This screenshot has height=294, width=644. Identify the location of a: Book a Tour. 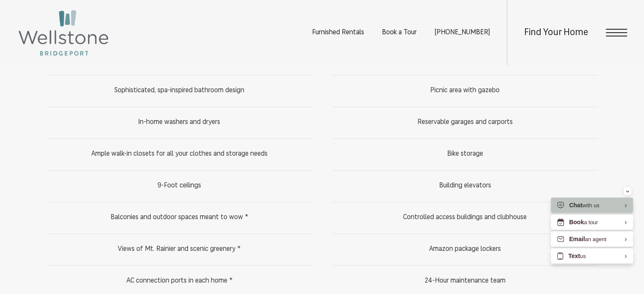
(399, 33).